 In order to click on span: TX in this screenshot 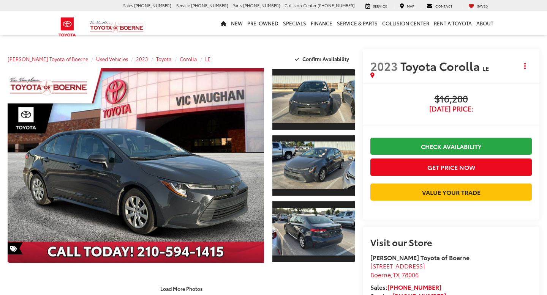, I will do `click(396, 274)`.